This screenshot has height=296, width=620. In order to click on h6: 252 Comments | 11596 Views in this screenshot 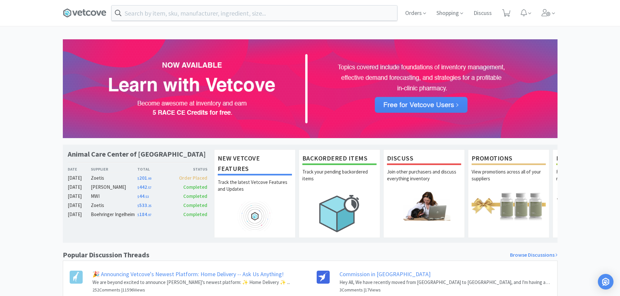, I will do `click(191, 290)`.